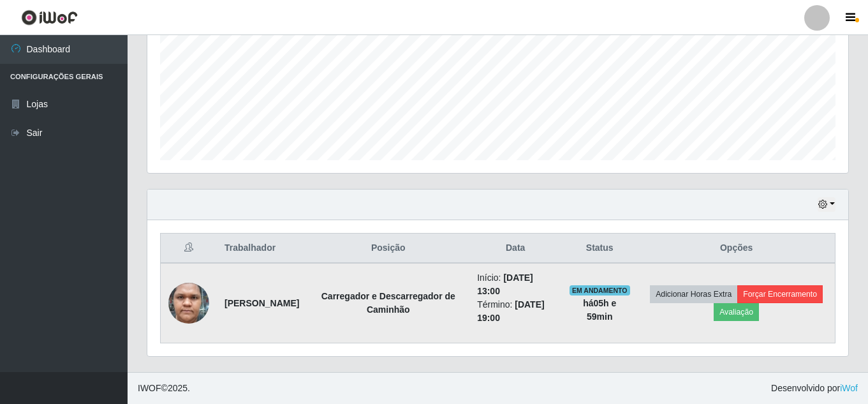 This screenshot has width=868, height=404. Describe the element at coordinates (262, 248) in the screenshot. I see `th: Trabalhador` at that location.